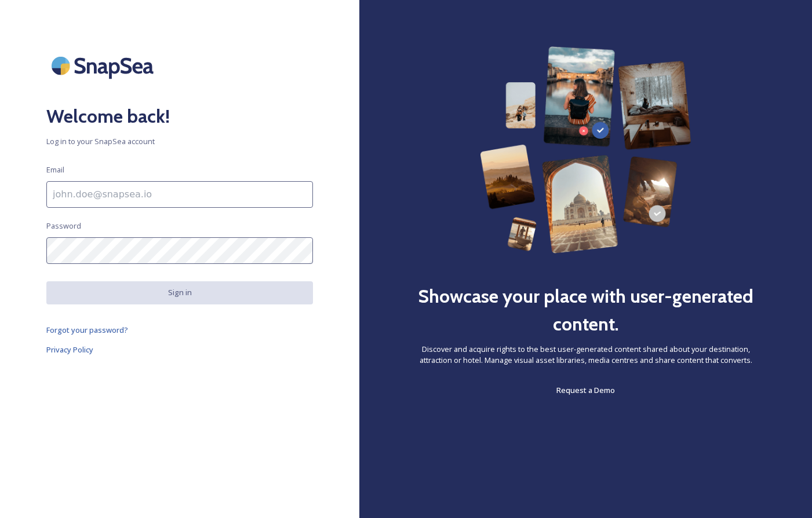  What do you see at coordinates (87, 330) in the screenshot?
I see `span: Forgot your password?` at bounding box center [87, 330].